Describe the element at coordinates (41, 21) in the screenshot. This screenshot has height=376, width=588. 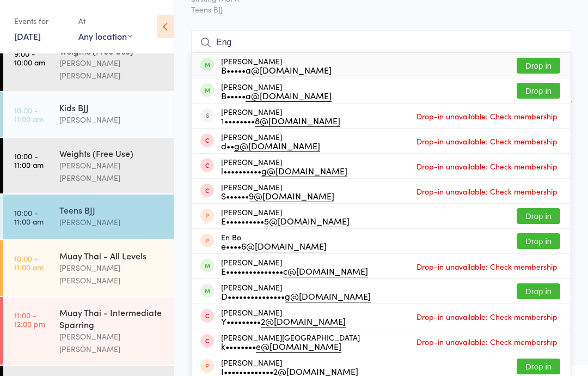
I see `div: Events for` at that location.